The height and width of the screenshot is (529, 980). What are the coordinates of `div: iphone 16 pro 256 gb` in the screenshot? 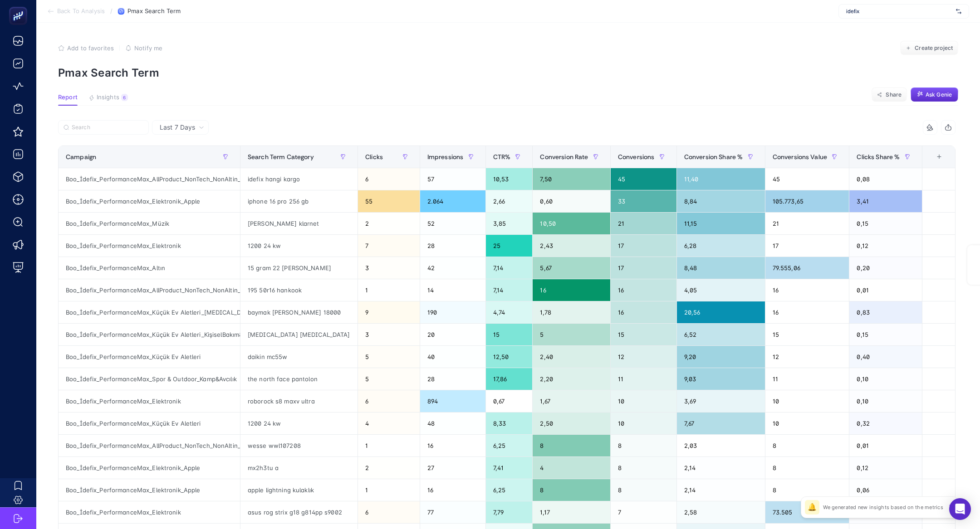 It's located at (299, 201).